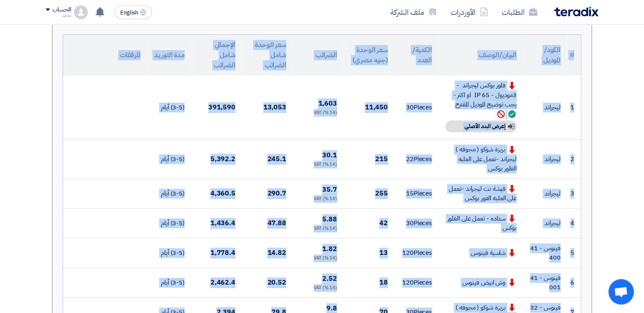 Image resolution: width=644 pixels, height=313 pixels. I want to click on span: 245.1, so click(276, 159).